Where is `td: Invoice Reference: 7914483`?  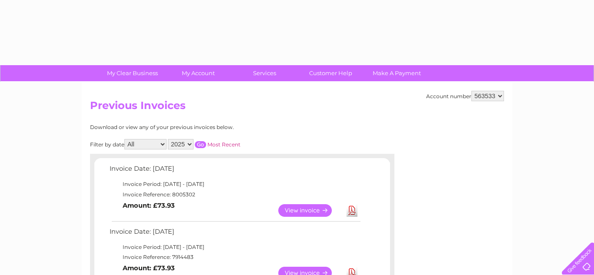 td: Invoice Reference: 7914483 is located at coordinates (234, 257).